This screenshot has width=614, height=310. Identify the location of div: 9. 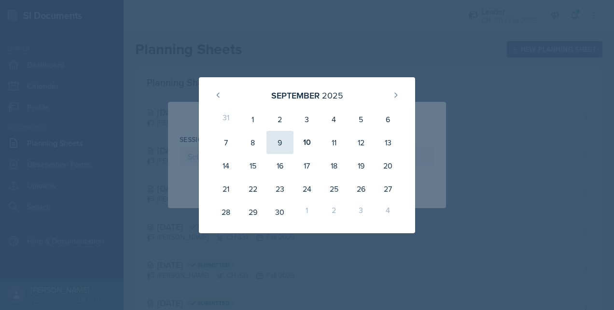
(280, 142).